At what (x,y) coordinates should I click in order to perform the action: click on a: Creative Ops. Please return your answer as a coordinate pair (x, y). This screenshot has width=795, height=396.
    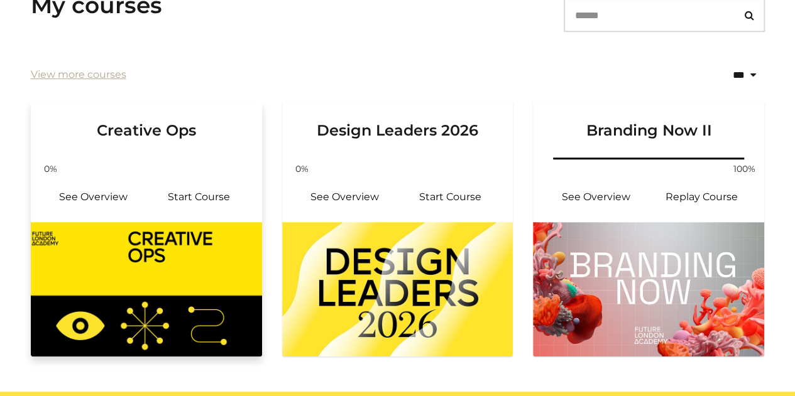
    Looking at the image, I should click on (146, 128).